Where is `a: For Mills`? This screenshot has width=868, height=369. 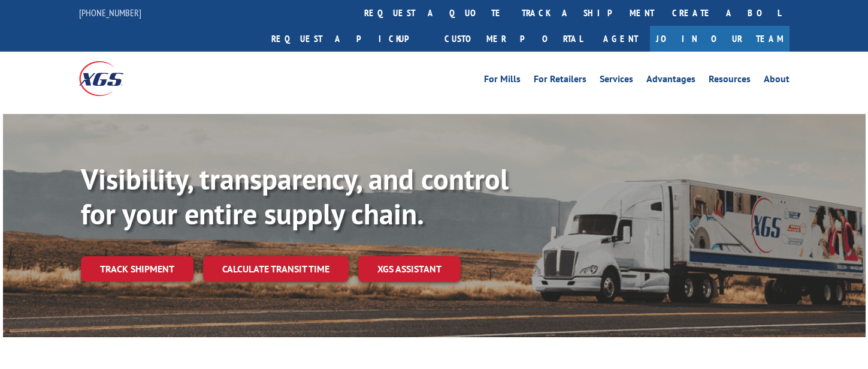
a: For Mills is located at coordinates (502, 81).